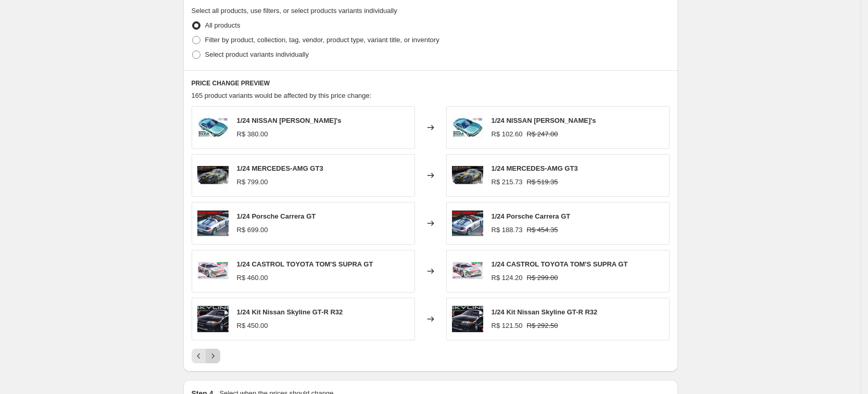 The image size is (868, 394). Describe the element at coordinates (542, 230) in the screenshot. I see `strike: R$ 454.35` at that location.